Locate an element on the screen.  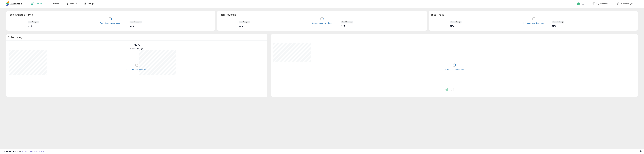
span: Buy Refreshed CA is located at coordinates (603, 4).